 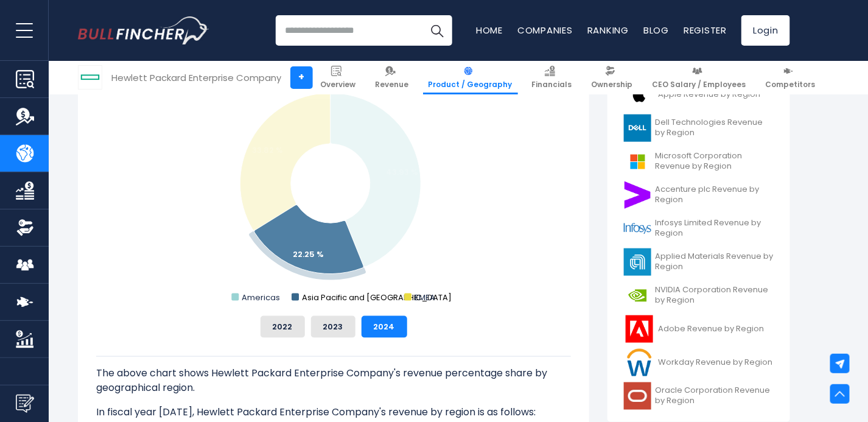 What do you see at coordinates (637, 161) in the screenshot?
I see `img: MSFT logo` at bounding box center [637, 161].